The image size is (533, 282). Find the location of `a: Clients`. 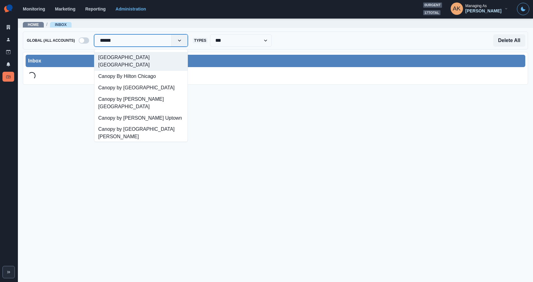

a: Clients is located at coordinates (8, 27).